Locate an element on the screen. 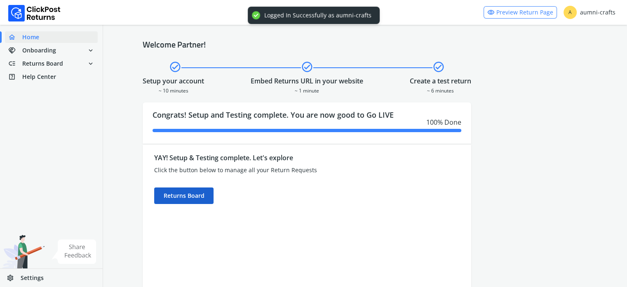 This screenshot has width=627, height=287. div: Click the button below to manage all your Return Requests is located at coordinates (266, 170).